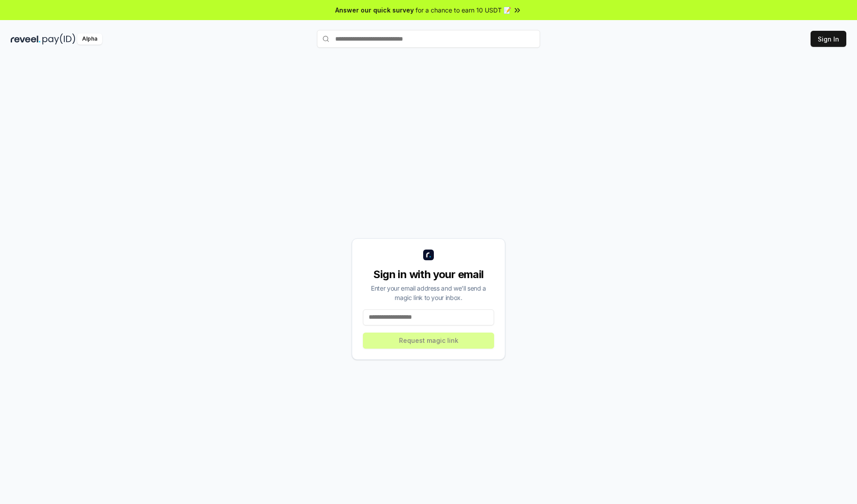 This screenshot has height=504, width=857. What do you see at coordinates (429, 255) in the screenshot?
I see `img: logo_small` at bounding box center [429, 255].